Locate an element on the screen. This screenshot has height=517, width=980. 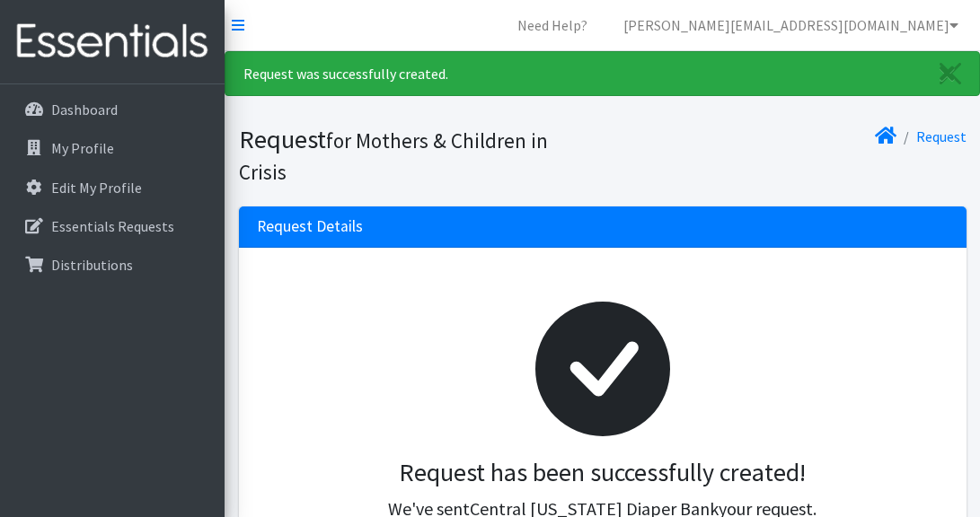
a: Request is located at coordinates (941, 137).